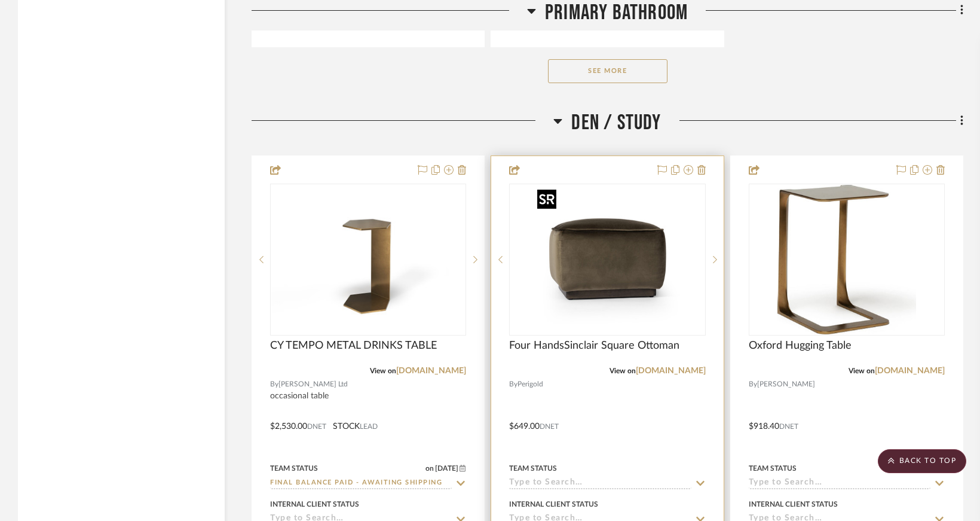 The width and height of the screenshot is (980, 521). Describe the element at coordinates (616, 123) in the screenshot. I see `span: Den / Study` at that location.